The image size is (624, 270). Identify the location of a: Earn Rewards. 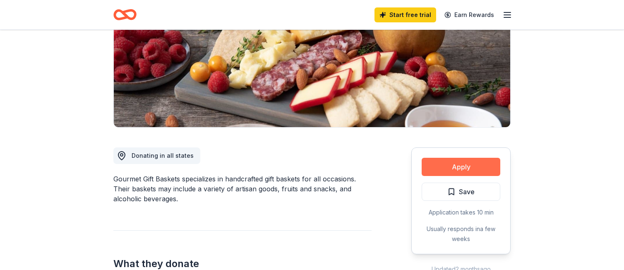
(470, 15).